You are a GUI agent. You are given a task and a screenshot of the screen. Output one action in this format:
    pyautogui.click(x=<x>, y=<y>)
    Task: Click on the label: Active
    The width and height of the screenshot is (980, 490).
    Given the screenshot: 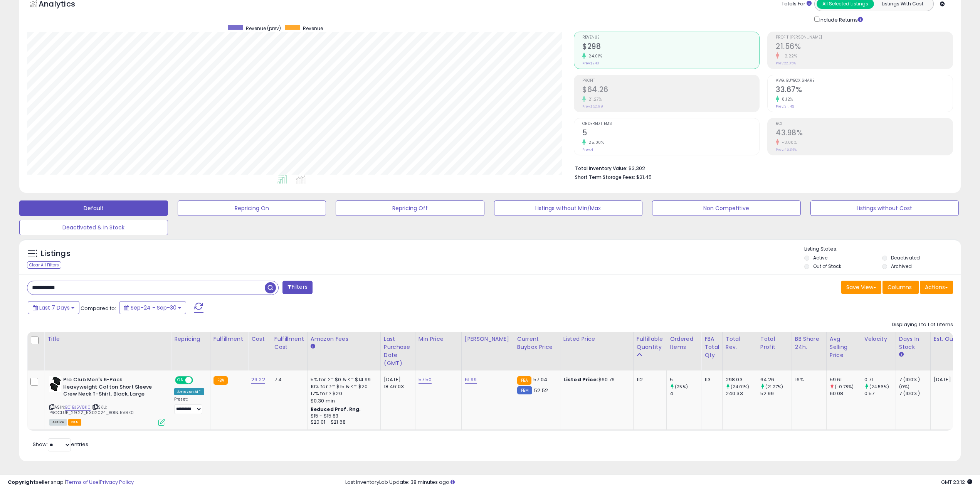 What is the action you would take?
    pyautogui.click(x=820, y=257)
    